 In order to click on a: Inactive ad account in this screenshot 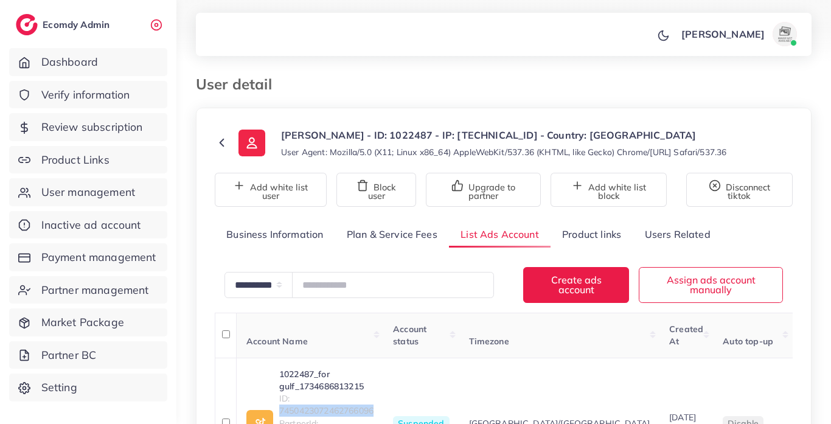, I will do `click(88, 225)`.